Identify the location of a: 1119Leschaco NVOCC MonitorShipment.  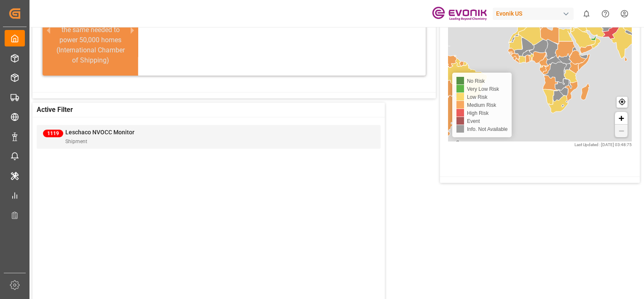
(209, 137).